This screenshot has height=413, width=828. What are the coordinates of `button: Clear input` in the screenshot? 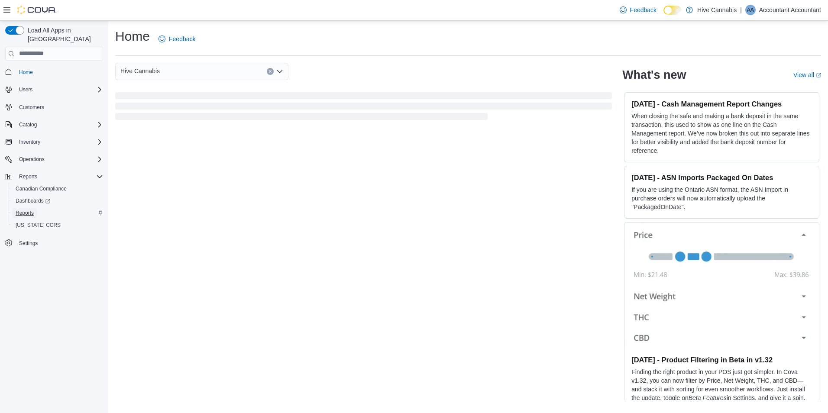 It's located at (270, 71).